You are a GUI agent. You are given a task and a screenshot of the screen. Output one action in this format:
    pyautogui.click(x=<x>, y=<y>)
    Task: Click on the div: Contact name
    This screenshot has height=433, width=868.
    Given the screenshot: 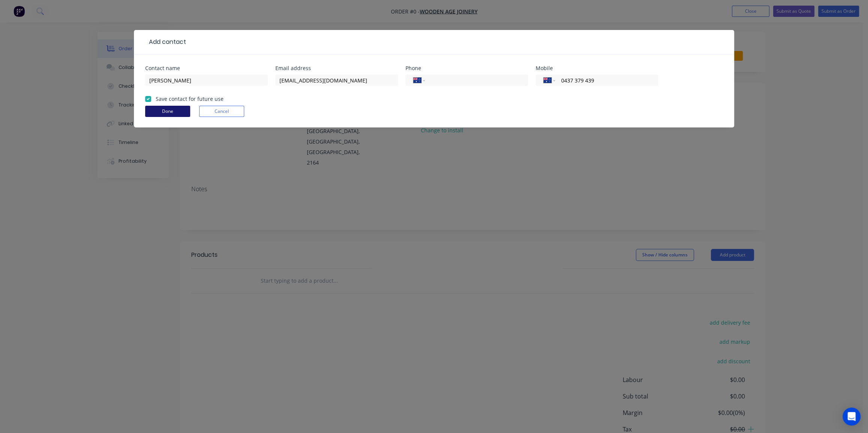 What is the action you would take?
    pyautogui.click(x=207, y=68)
    